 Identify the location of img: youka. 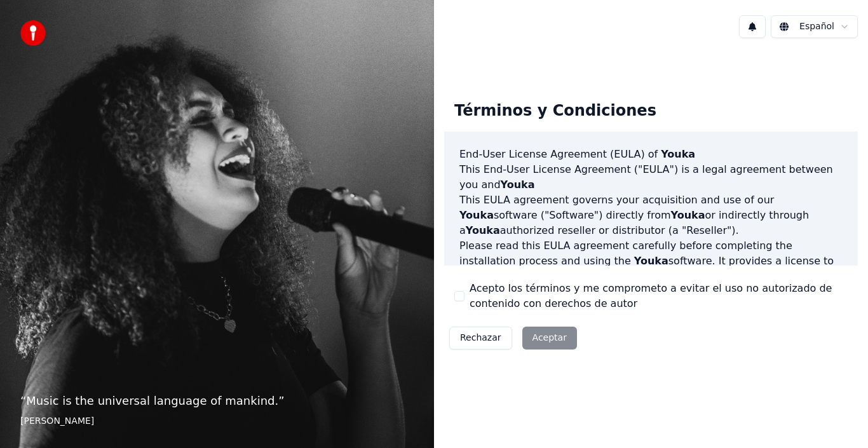
(33, 33).